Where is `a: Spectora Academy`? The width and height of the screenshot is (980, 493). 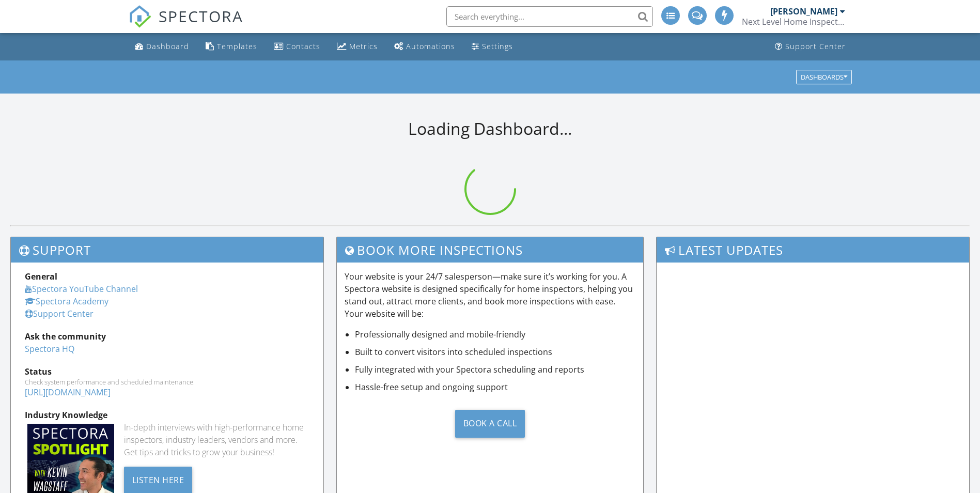 a: Spectora Academy is located at coordinates (66, 301).